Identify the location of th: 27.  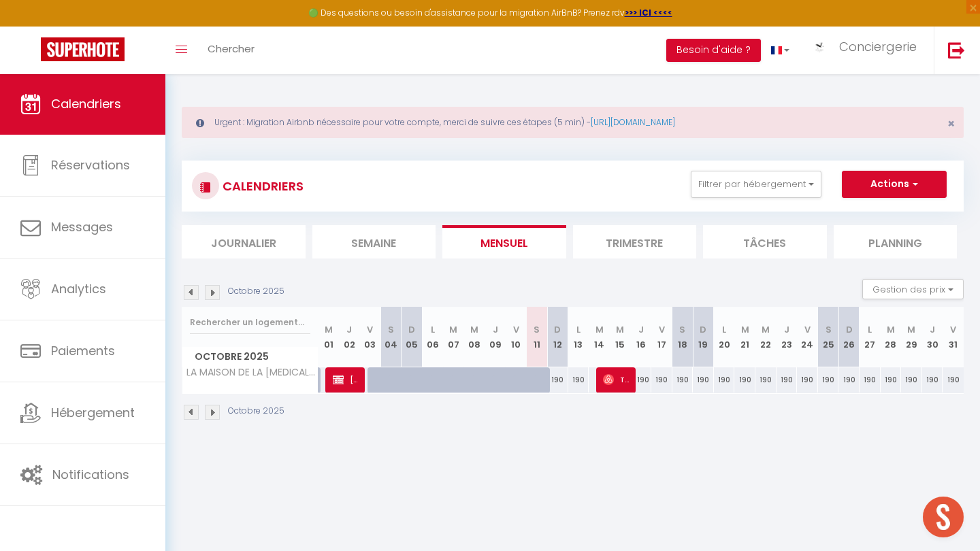
(869, 336).